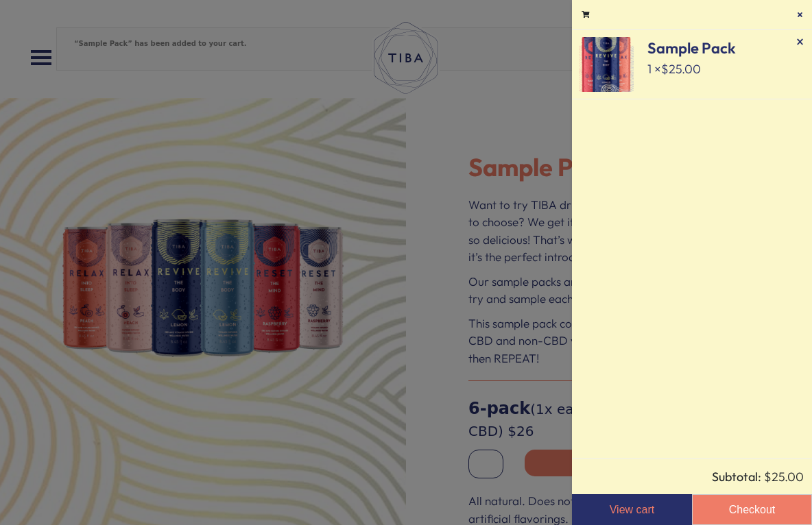 The image size is (812, 525). I want to click on strong: Subtotal:, so click(737, 477).